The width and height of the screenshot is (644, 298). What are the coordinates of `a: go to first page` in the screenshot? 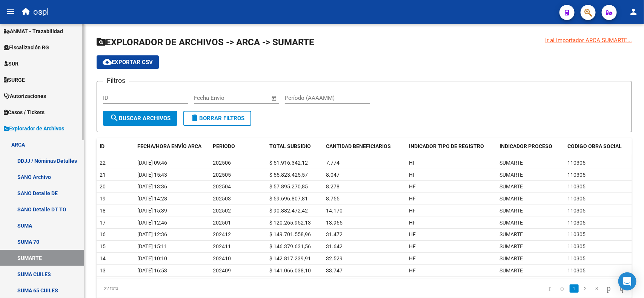 It's located at (550, 288).